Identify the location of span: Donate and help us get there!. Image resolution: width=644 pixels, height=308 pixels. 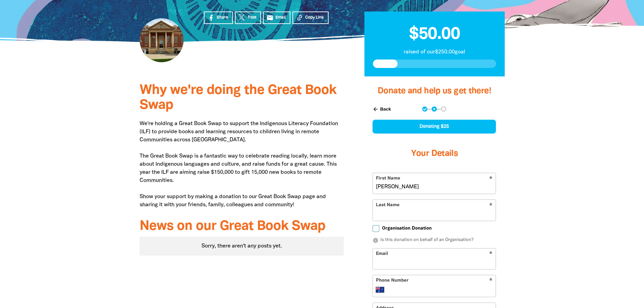
(434, 91).